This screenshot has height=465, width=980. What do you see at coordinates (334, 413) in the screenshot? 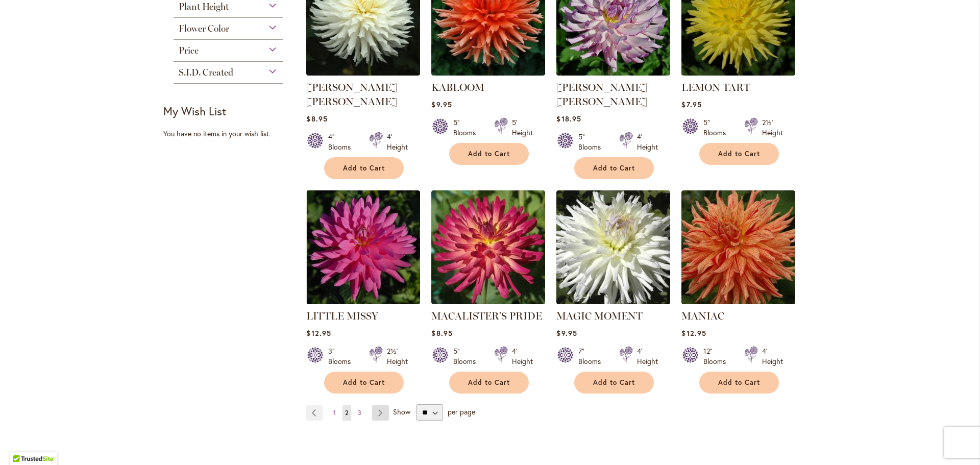
I see `a: 1` at bounding box center [334, 413].